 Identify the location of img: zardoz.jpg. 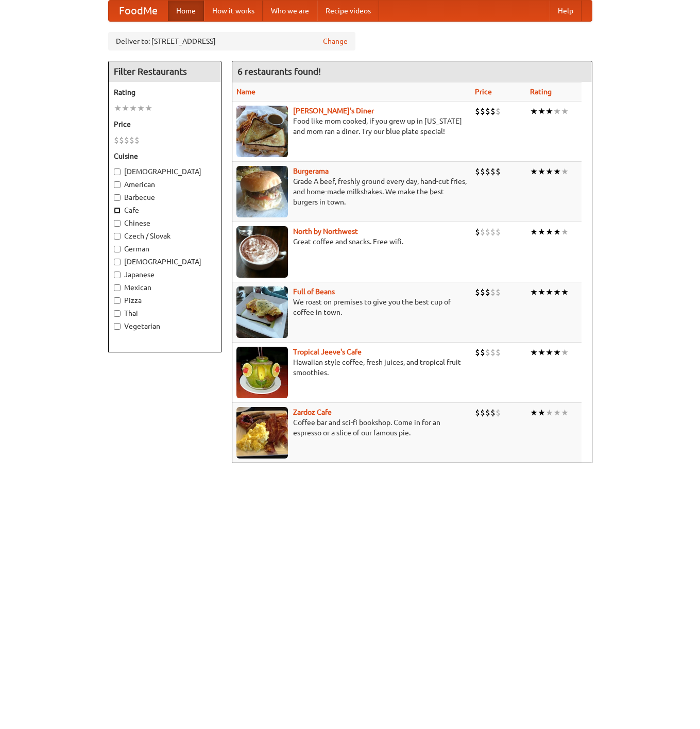
(262, 433).